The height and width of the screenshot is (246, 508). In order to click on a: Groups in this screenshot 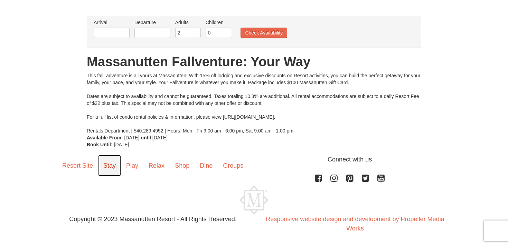, I will do `click(233, 166)`.